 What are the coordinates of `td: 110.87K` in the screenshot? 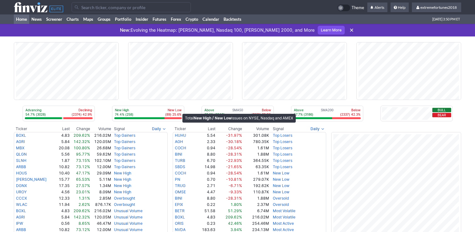 It's located at (256, 192).